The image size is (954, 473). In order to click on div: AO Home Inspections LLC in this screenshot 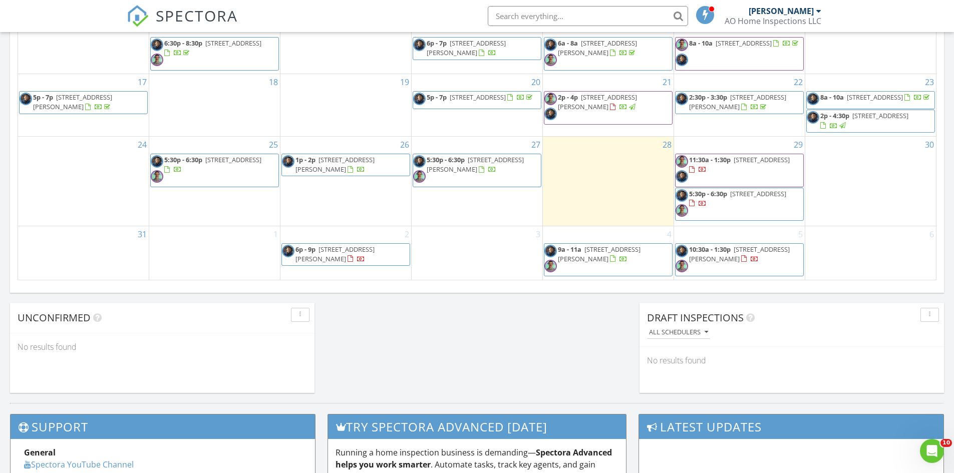, I will do `click(773, 21)`.